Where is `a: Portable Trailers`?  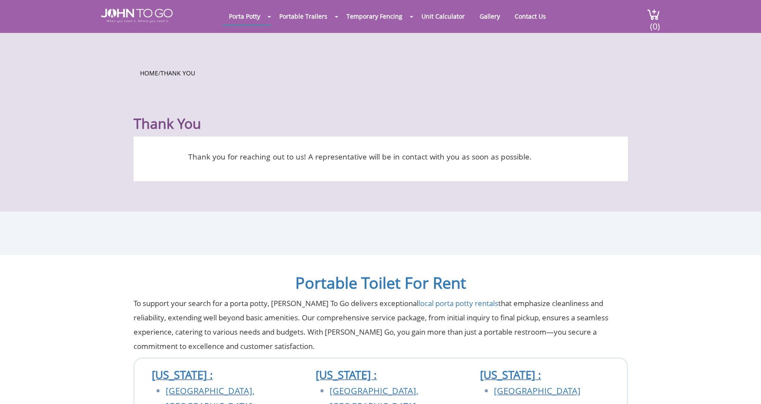
a: Portable Trailers is located at coordinates (303, 16).